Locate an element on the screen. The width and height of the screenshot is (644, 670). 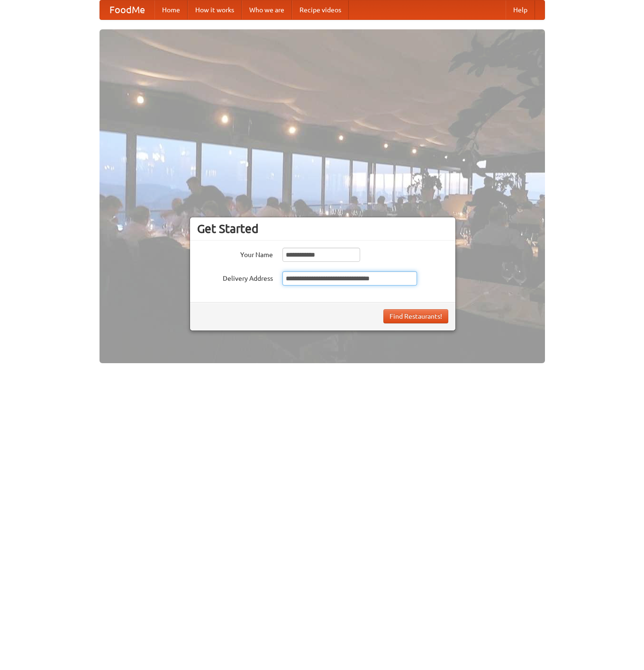
a: Who we are is located at coordinates (267, 10).